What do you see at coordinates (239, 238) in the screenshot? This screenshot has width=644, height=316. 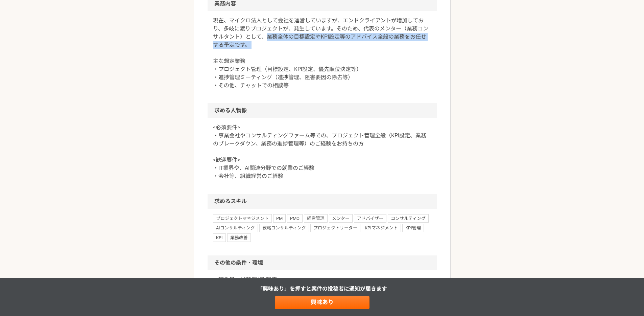 I see `span: 業務改善` at bounding box center [239, 238].